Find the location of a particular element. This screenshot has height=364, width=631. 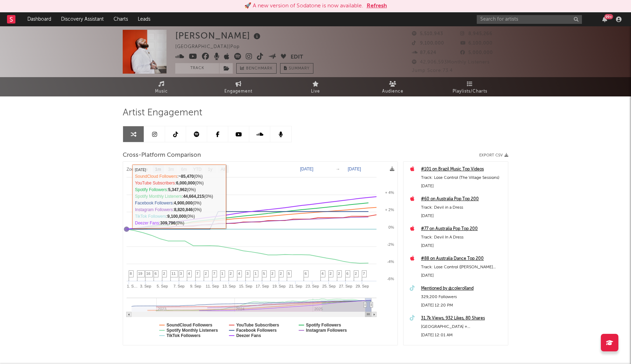

div: Image: 22k Likes, 651 Comments is located at coordinates (463, 348).